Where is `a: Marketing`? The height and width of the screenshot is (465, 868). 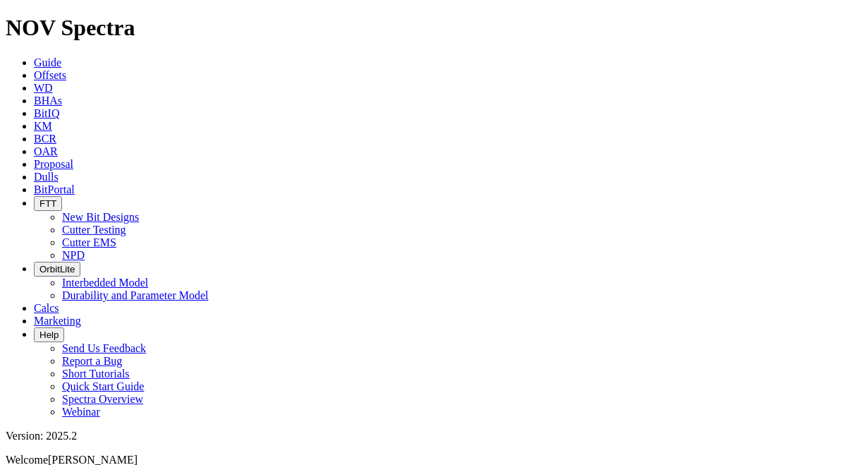 a: Marketing is located at coordinates (57, 320).